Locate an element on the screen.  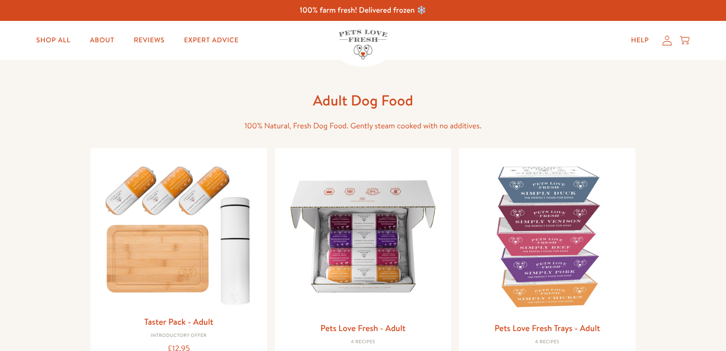
img: Taster Pack - Adult is located at coordinates (179, 233).